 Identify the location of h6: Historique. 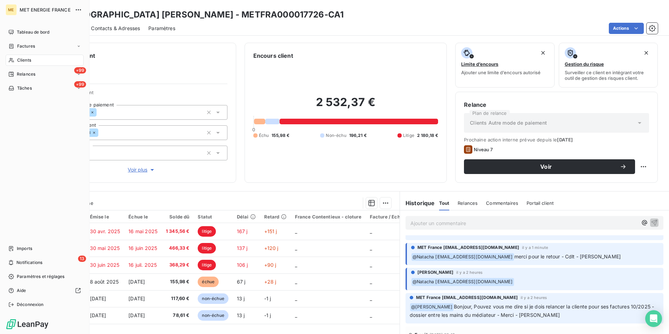
(418, 203).